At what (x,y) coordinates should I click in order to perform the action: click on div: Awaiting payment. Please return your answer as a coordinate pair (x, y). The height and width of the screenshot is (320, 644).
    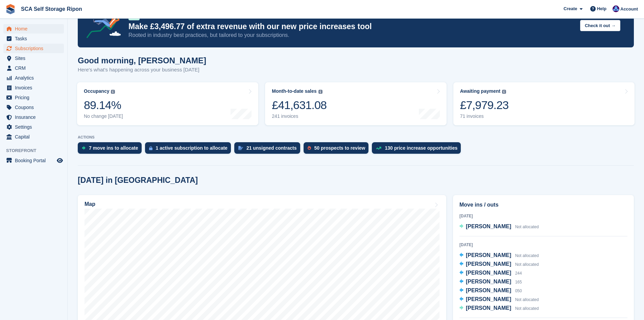
    Looking at the image, I should click on (481, 91).